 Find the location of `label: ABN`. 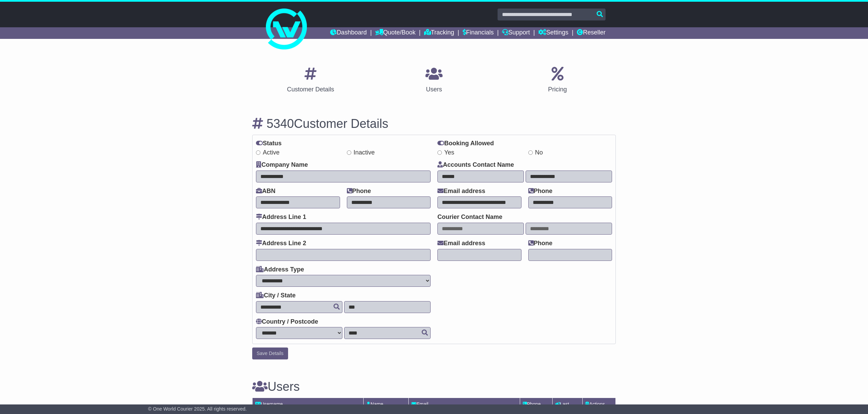

label: ABN is located at coordinates (266, 191).